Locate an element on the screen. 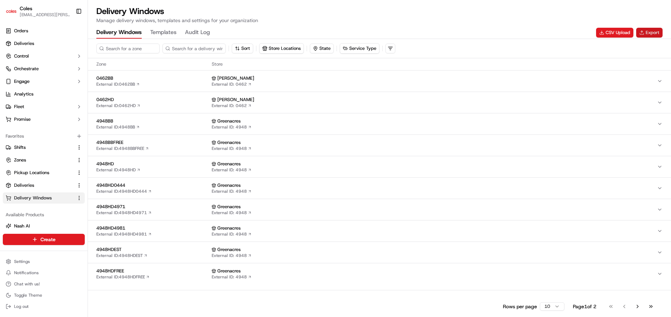 Image resolution: width=671 pixels, height=317 pixels. button: Chat with us! is located at coordinates (44, 284).